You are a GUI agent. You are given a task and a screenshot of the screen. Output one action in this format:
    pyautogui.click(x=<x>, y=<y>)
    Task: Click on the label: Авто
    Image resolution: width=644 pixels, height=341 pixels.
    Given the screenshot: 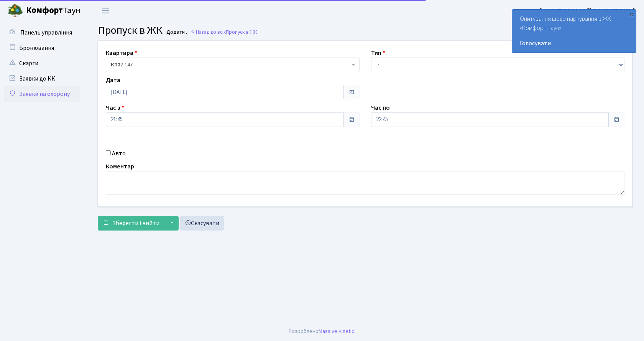 What is the action you would take?
    pyautogui.click(x=119, y=153)
    